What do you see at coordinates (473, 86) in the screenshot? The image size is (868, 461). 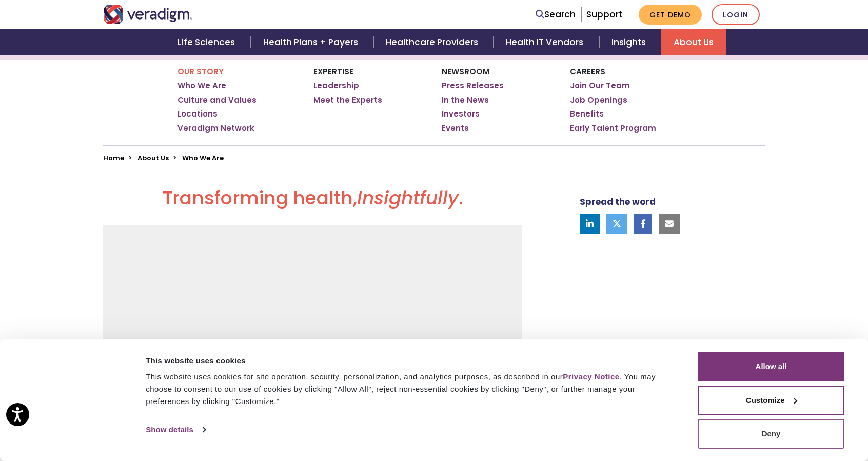 I see `a: Press Releases` at bounding box center [473, 86].